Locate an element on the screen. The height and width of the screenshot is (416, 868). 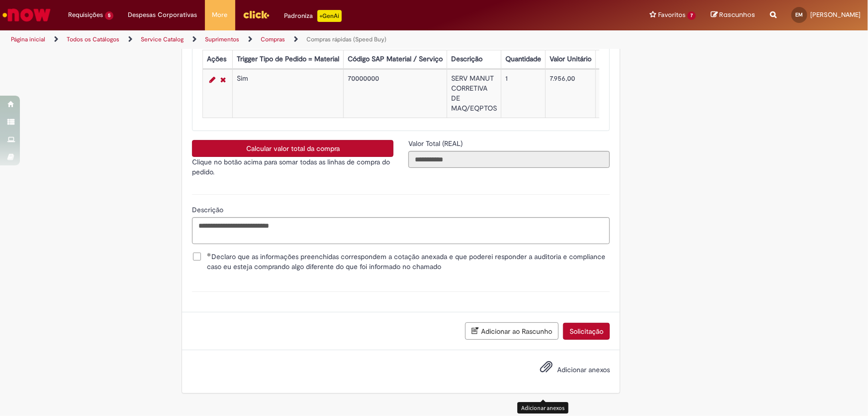
div: Padroniza is located at coordinates (313, 16).